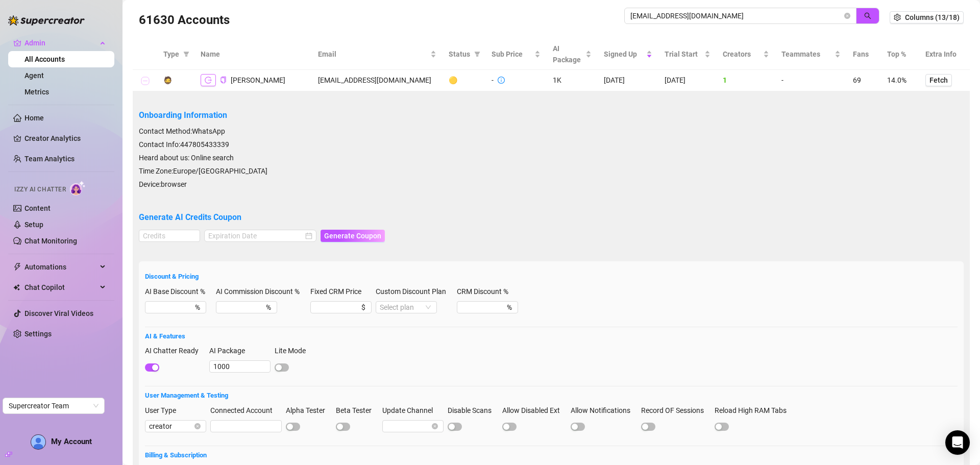 Image resolution: width=980 pixels, height=465 pixels. What do you see at coordinates (34, 75) in the screenshot?
I see `a: Agent` at bounding box center [34, 75].